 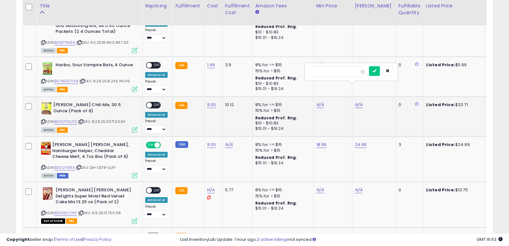 I want to click on div: 3, so click(x=408, y=145).